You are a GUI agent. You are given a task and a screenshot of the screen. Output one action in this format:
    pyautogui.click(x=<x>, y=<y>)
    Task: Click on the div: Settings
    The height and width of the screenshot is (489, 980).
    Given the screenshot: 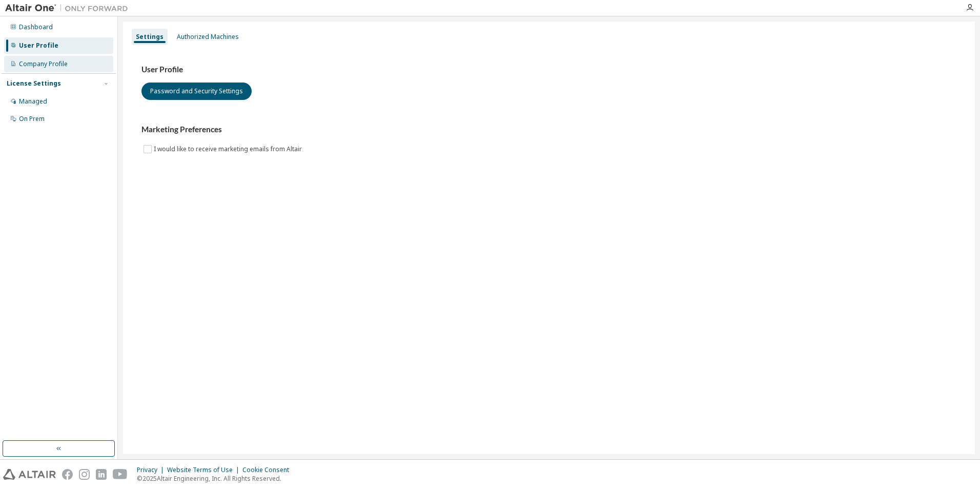 What is the action you would take?
    pyautogui.click(x=149, y=37)
    